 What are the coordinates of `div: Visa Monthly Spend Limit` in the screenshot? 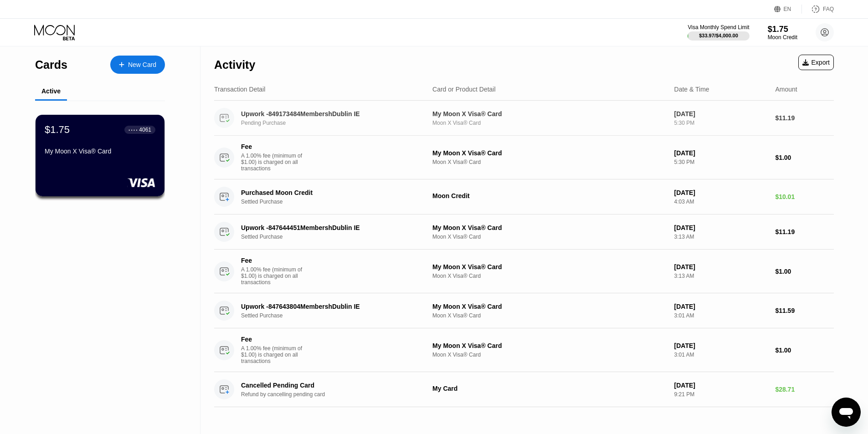 It's located at (718, 28).